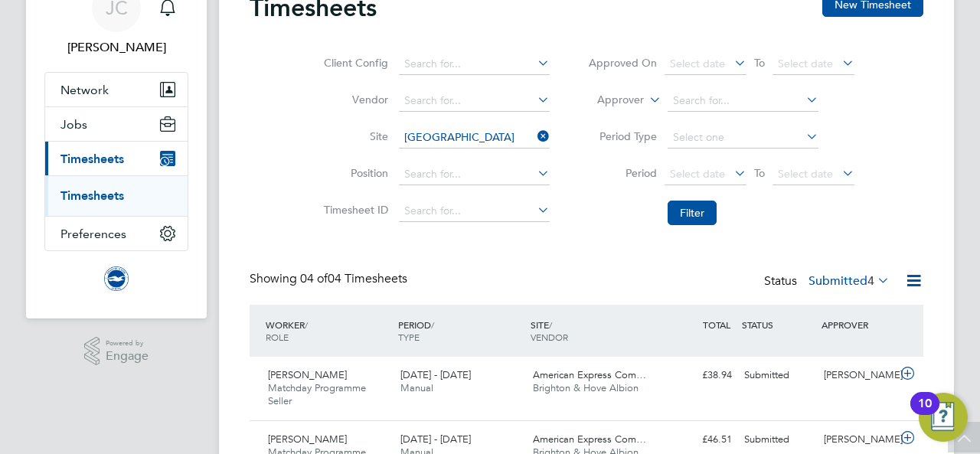  I want to click on button: Filter, so click(692, 213).